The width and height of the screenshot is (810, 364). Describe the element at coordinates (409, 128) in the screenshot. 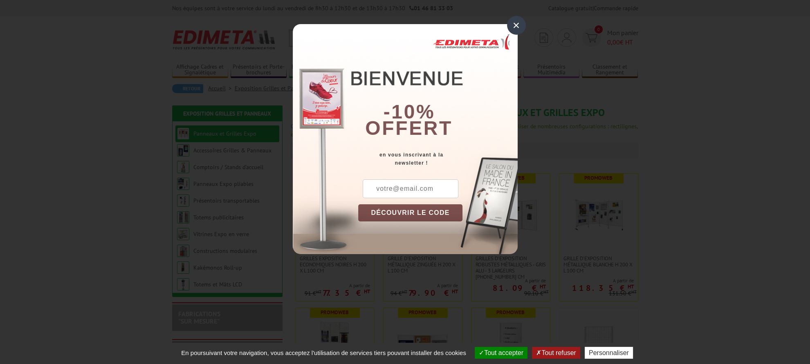

I see `font: offert` at that location.